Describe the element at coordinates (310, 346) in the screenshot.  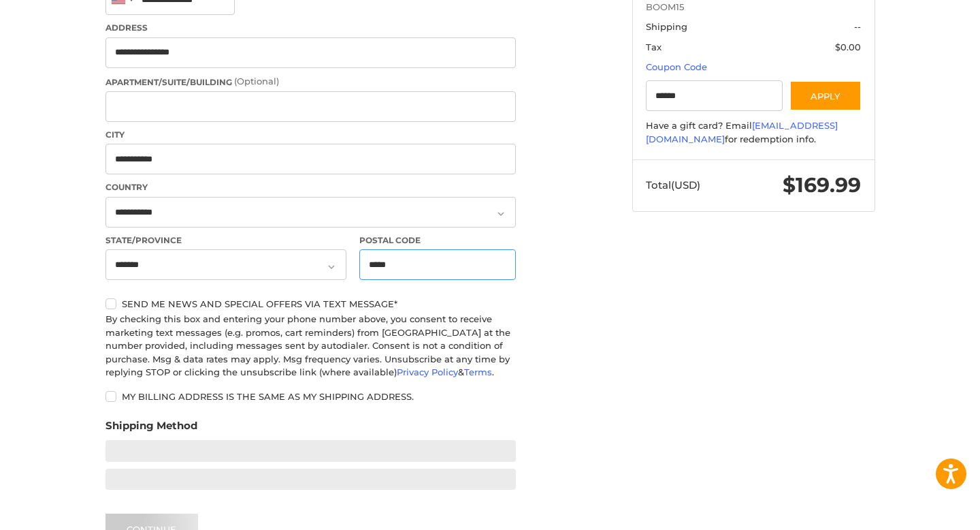
I see `div: By checking this box and entering your phone number above, you consent to receive marketing text ...` at that location.